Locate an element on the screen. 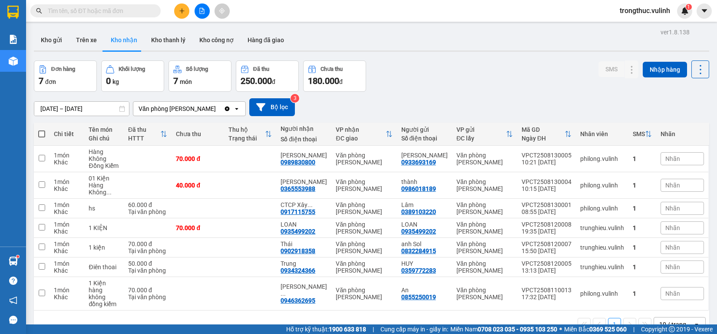  div: hs is located at coordinates (104, 208).